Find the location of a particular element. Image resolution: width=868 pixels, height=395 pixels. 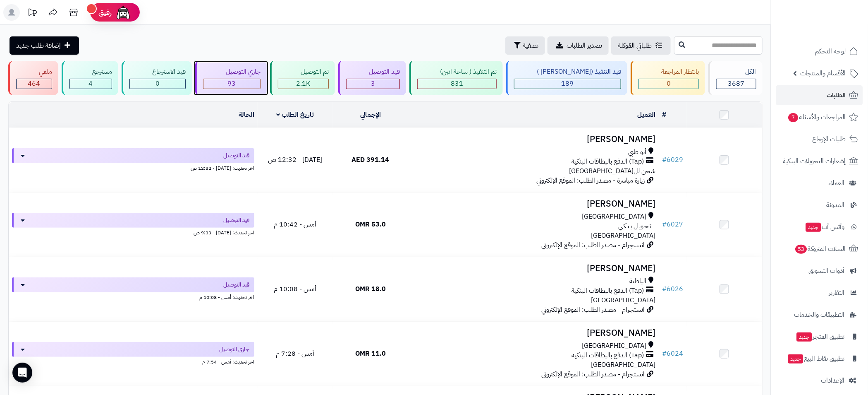

span: 18.0 OMR is located at coordinates (370, 289).